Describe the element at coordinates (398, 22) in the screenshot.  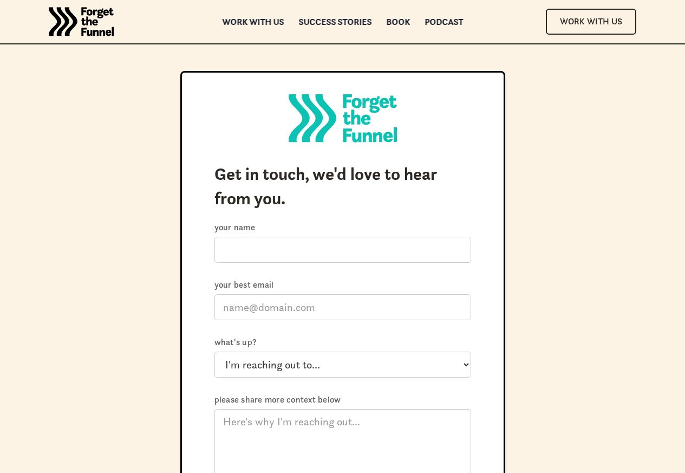
I see `a: Book` at that location.